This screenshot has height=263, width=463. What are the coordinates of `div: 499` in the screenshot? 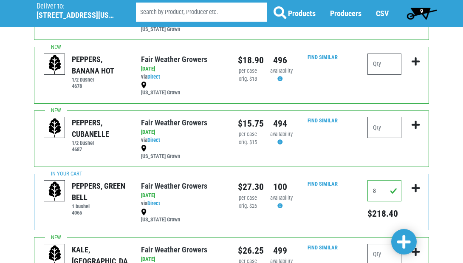 It's located at (280, 251).